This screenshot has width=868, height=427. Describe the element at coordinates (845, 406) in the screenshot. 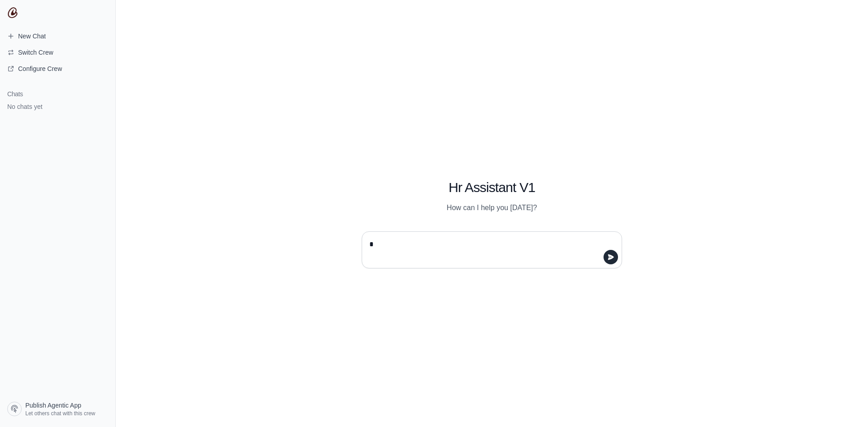

I see `div: Chat Widget` at that location.